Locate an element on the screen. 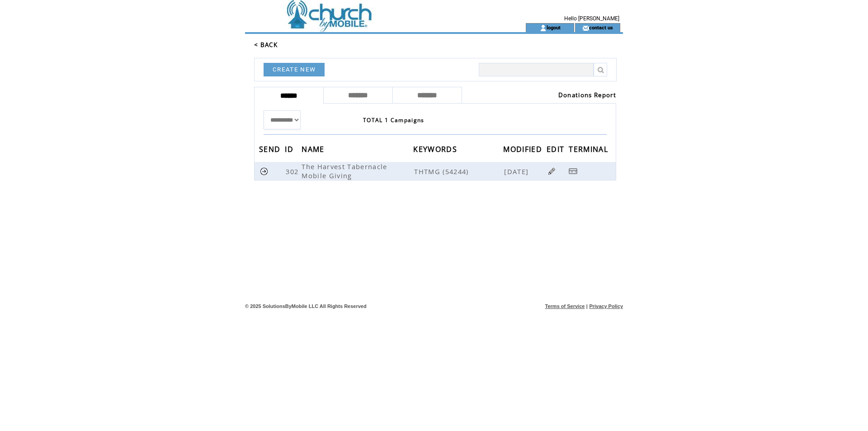 The height and width of the screenshot is (431, 868). span: NAME is located at coordinates (313, 150).